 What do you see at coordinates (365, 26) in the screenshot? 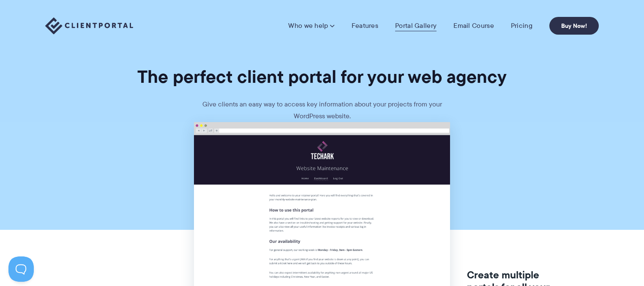
I see `a: Features` at bounding box center [365, 26].